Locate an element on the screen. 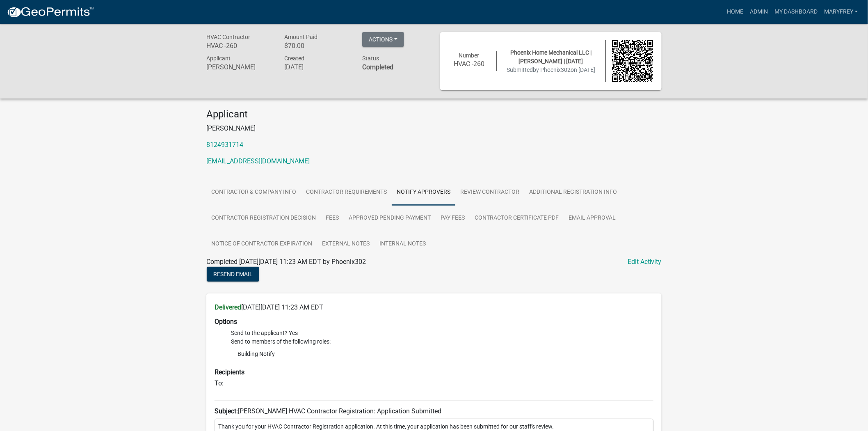  span: HVAC Contractor is located at coordinates (228, 37).